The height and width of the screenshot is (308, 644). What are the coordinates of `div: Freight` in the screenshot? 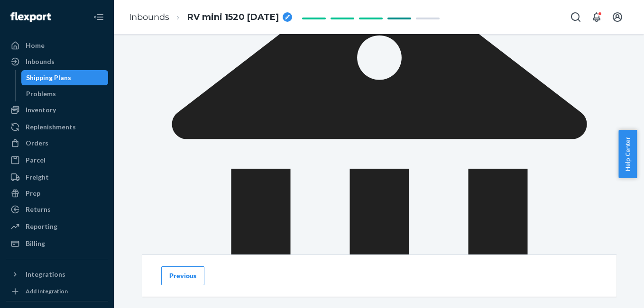 It's located at (37, 177).